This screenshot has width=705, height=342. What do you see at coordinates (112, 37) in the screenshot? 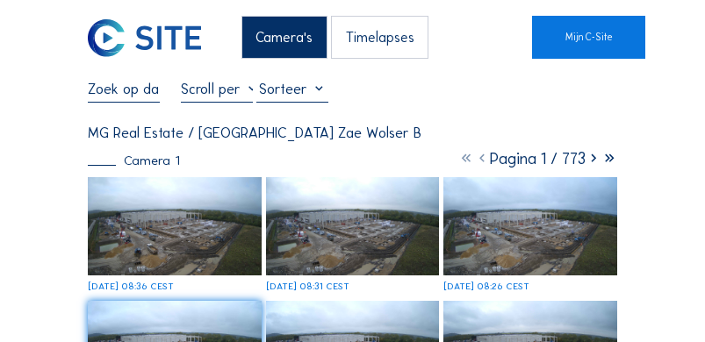
I see `a: C-SITE Logo` at bounding box center [112, 37].